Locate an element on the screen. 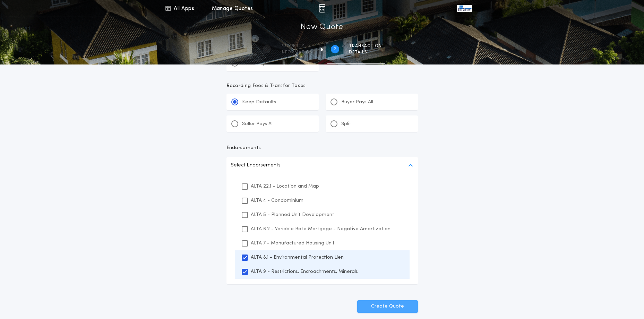 This screenshot has height=319, width=644. button: Create Quote is located at coordinates (387, 306).